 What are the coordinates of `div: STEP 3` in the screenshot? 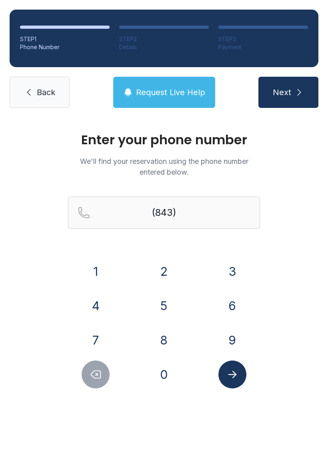 It's located at (263, 39).